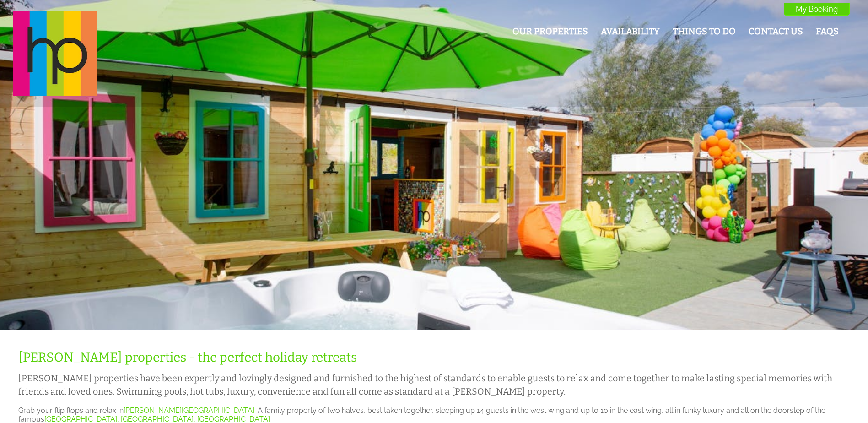  What do you see at coordinates (817, 9) in the screenshot?
I see `a: My Booking` at bounding box center [817, 9].